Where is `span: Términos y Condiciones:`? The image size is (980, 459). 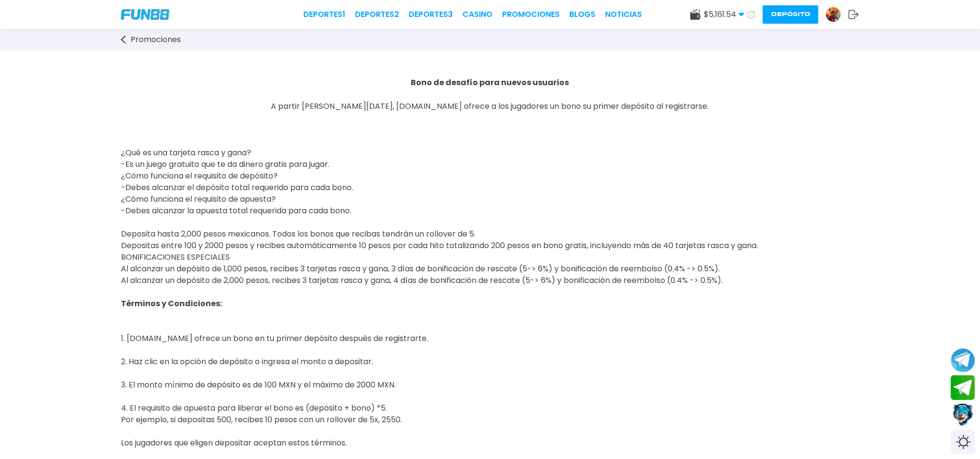
span: Términos y Condiciones: is located at coordinates (171, 303).